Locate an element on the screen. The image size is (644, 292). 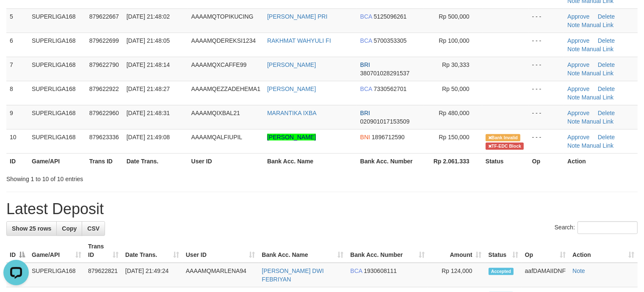
th: Rp 2.061.333 is located at coordinates (453, 161).